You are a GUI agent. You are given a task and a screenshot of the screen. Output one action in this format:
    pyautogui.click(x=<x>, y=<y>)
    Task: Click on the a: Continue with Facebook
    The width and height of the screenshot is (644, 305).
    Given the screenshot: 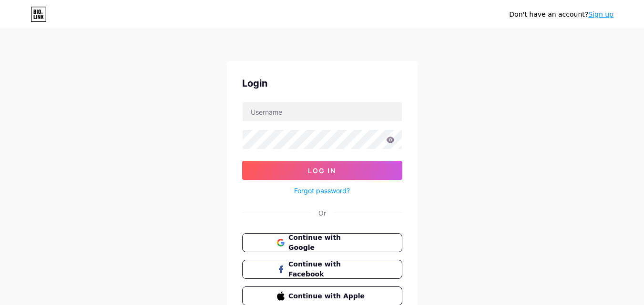 What is the action you would take?
    pyautogui.click(x=322, y=270)
    